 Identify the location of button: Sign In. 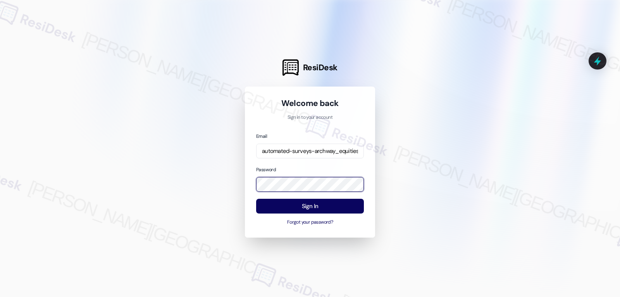
(310, 206).